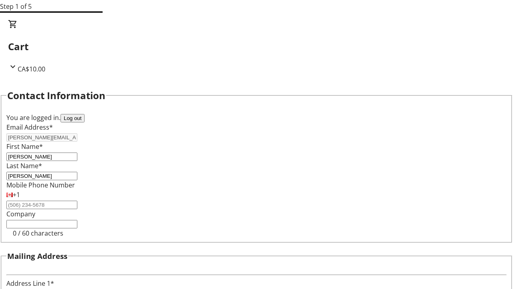  What do you see at coordinates (42, 205) in the screenshot?
I see `input: (506) 234-5678` at bounding box center [42, 205].